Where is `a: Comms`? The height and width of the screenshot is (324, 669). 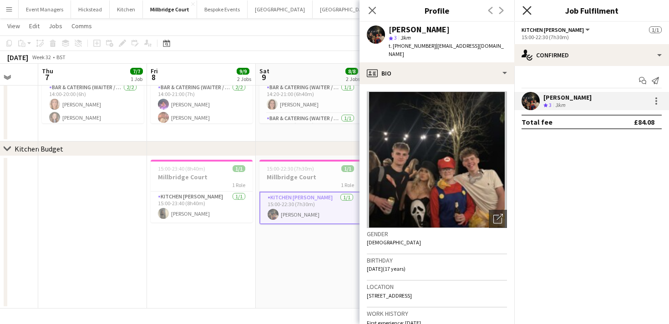 a: Comms is located at coordinates (81, 26).